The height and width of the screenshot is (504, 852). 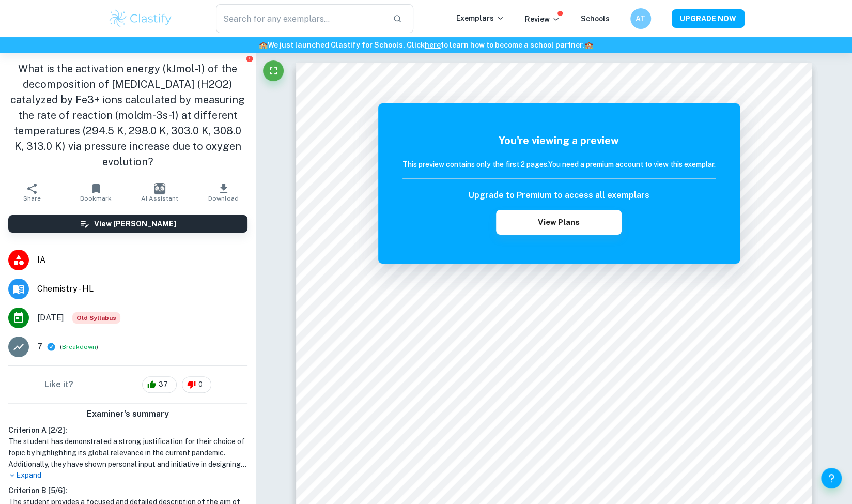 I want to click on button: Bookmark, so click(x=96, y=192).